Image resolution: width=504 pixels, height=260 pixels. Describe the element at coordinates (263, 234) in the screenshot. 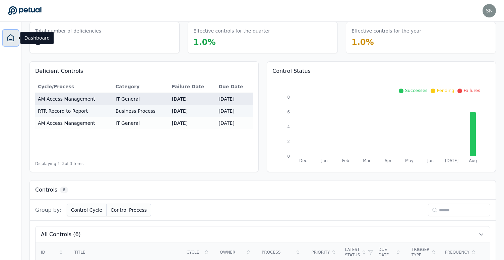

I see `button: All Controls (6)` at that location.